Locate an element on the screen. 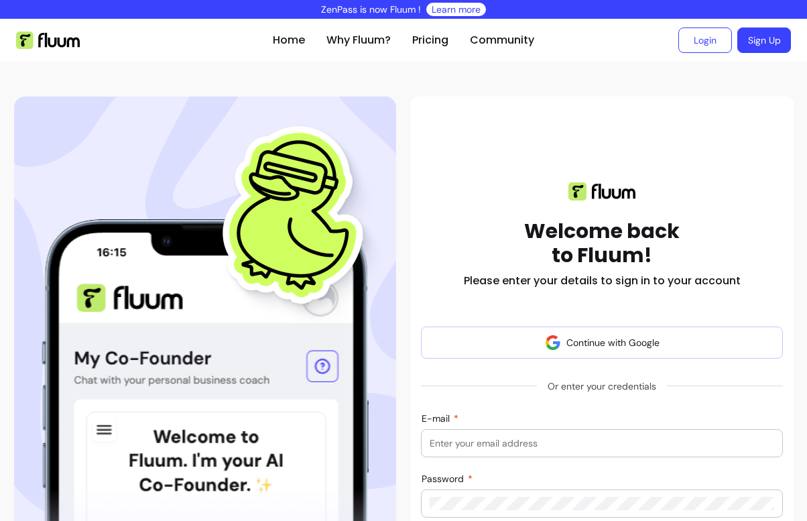 This screenshot has height=521, width=807. a: Sign Up is located at coordinates (764, 40).